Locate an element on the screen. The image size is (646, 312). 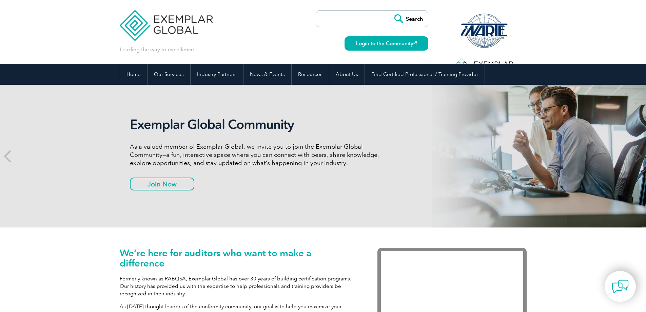
a: Find Certified Professional / Training Provider is located at coordinates (425, 74).